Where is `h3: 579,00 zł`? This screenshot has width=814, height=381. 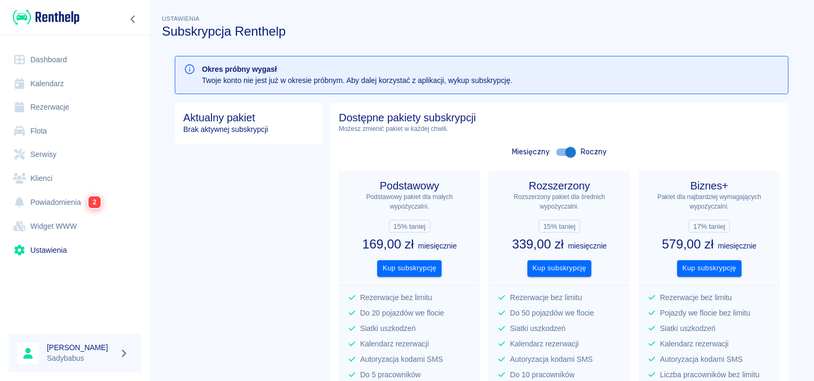 h3: 579,00 zł is located at coordinates (688, 244).